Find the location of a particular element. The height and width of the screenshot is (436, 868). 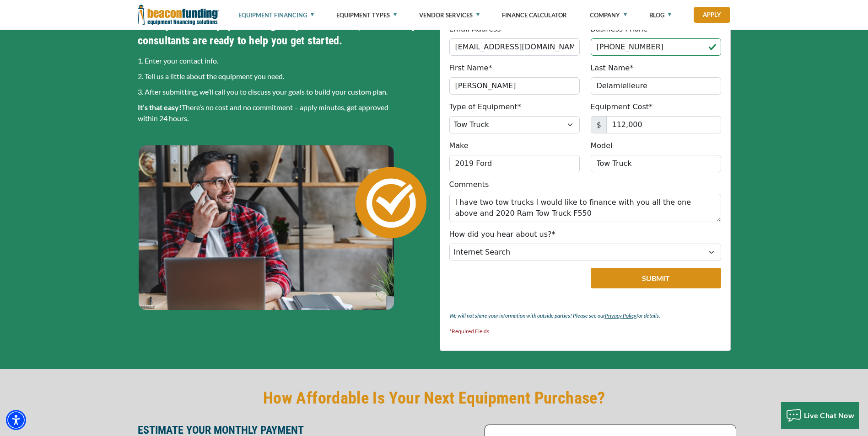

p: We will not share your information with outside parties! Please see our for details. is located at coordinates (585, 316).